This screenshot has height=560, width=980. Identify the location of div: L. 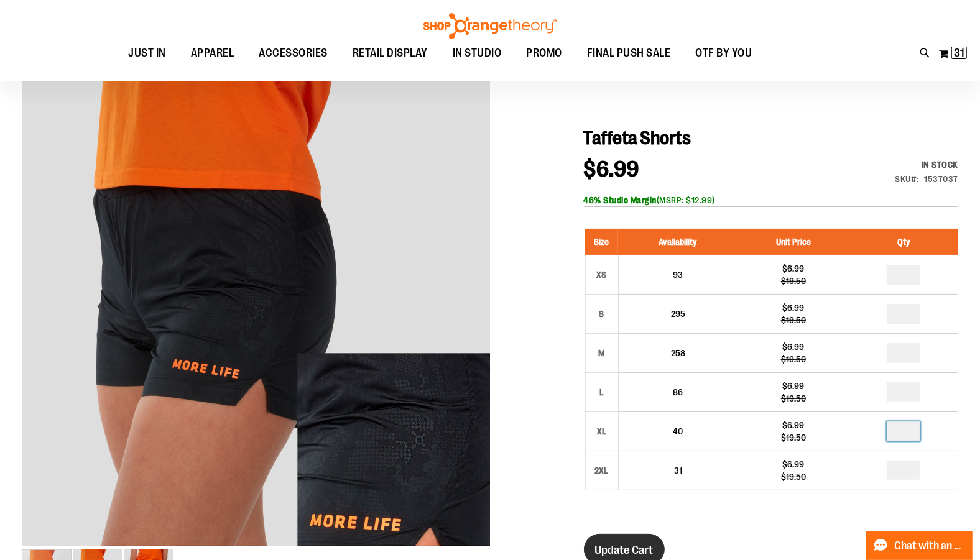
(602, 392).